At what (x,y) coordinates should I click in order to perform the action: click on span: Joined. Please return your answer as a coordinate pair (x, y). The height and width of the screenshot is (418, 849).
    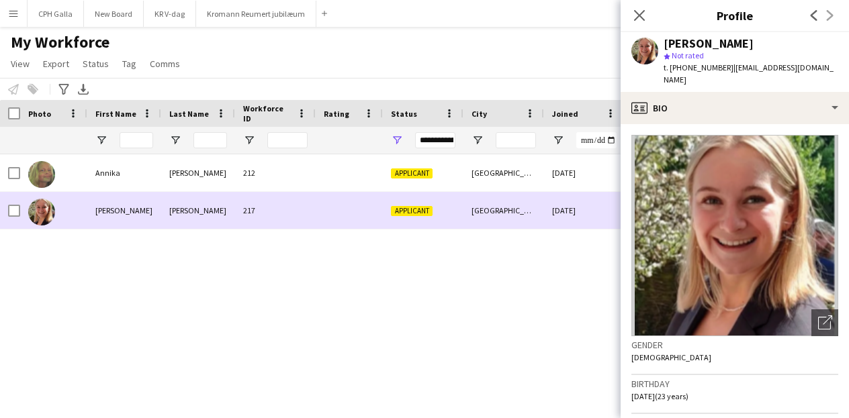
    Looking at the image, I should click on (565, 114).